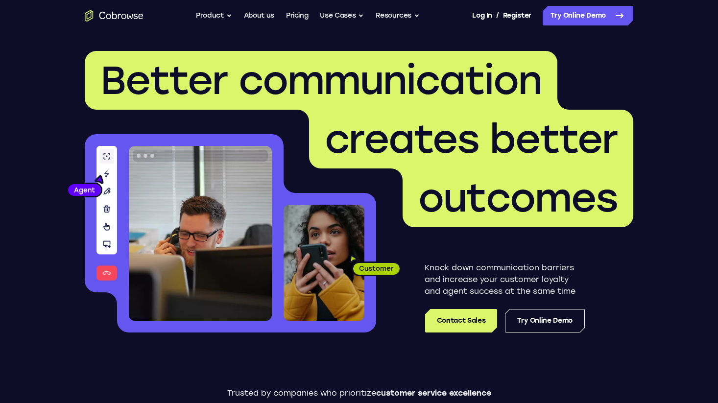 The width and height of the screenshot is (718, 403). What do you see at coordinates (482, 16) in the screenshot?
I see `a: Log In` at bounding box center [482, 16].